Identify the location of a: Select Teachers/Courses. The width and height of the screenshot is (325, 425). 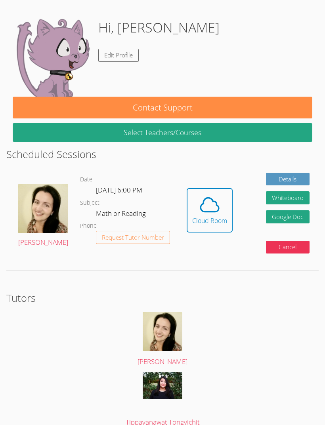
(163, 132).